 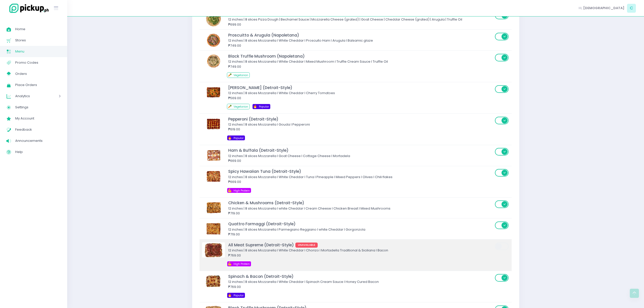 What do you see at coordinates (30, 96) in the screenshot?
I see `span: Analytics` at bounding box center [30, 96].